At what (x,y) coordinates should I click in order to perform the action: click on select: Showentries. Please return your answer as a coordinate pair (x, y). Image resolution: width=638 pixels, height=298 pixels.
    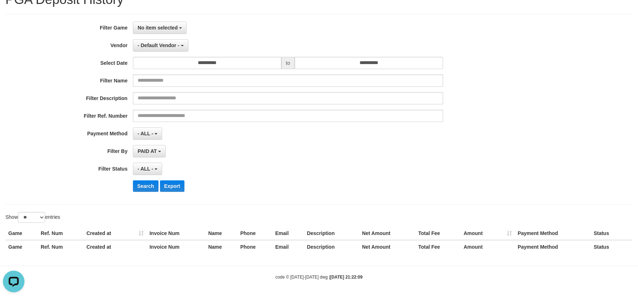
    Looking at the image, I should click on (31, 218).